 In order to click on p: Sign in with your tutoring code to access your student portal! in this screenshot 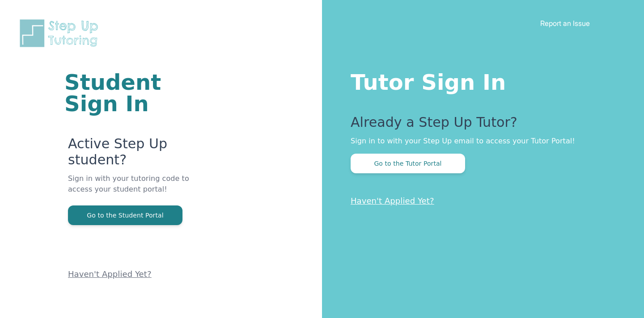, I will do `click(142, 190)`.